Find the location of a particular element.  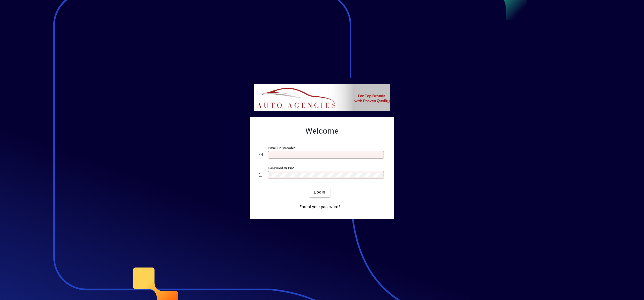

button: Login is located at coordinates (319, 192).